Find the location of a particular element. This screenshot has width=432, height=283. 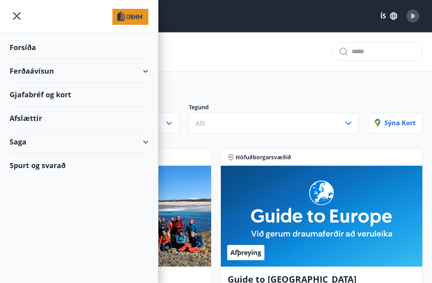

img: union_logo is located at coordinates (130, 17).